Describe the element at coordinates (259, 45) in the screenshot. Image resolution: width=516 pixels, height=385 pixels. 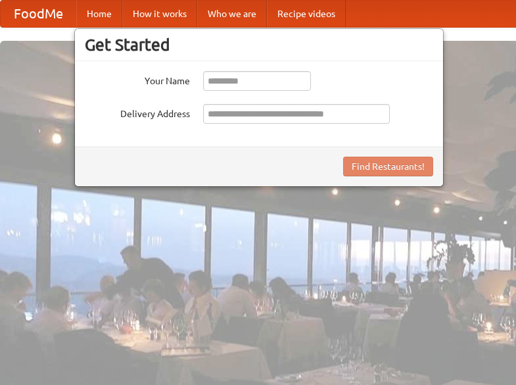
I see `h3: Get Started` at that location.